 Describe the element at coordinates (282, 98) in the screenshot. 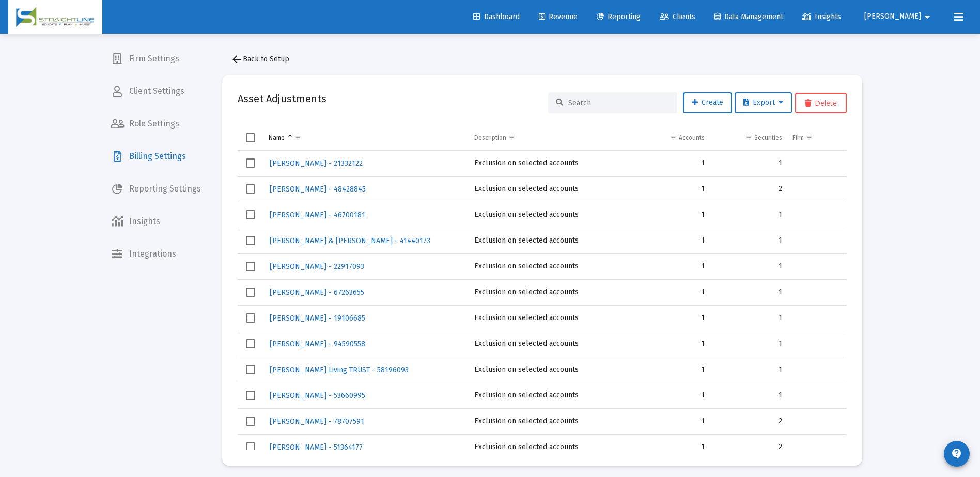

I see `h2: Asset Adjustments` at that location.